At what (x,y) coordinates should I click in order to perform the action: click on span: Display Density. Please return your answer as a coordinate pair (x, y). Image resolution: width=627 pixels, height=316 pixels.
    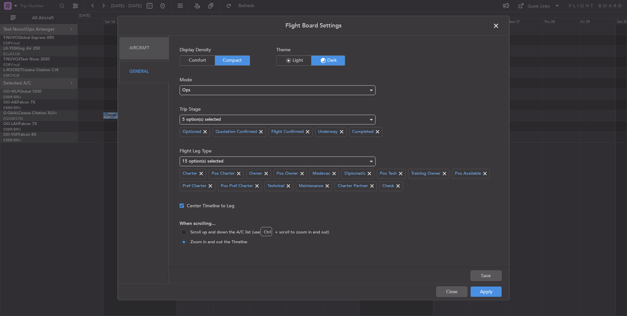
    Looking at the image, I should click on (215, 50).